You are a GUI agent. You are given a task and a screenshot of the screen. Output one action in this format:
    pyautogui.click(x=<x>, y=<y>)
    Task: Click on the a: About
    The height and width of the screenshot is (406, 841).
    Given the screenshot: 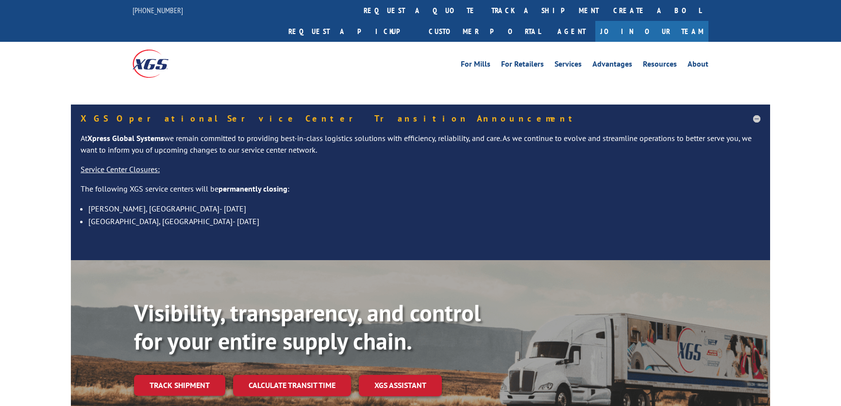 What is the action you would take?
    pyautogui.click(x=698, y=66)
    